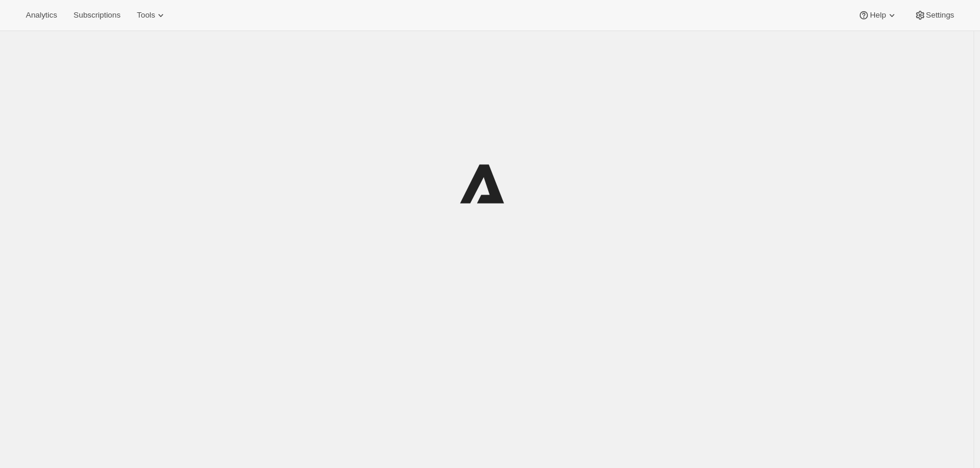 The image size is (980, 468). I want to click on span: Tools, so click(146, 15).